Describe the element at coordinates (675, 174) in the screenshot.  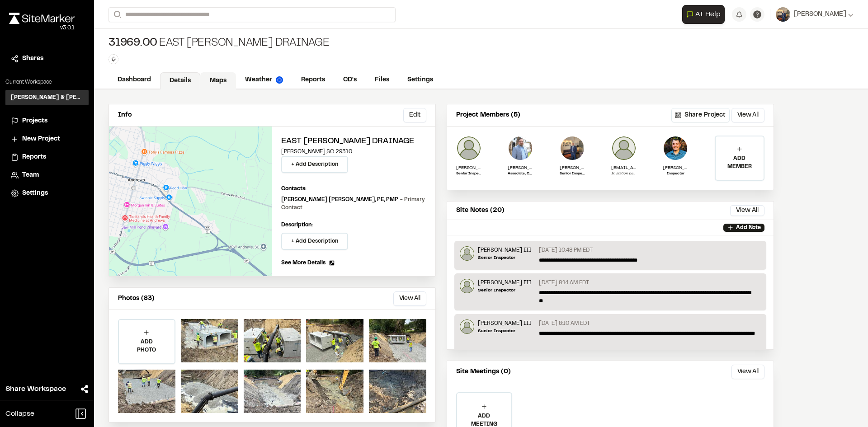
I see `p: Inspector` at that location.